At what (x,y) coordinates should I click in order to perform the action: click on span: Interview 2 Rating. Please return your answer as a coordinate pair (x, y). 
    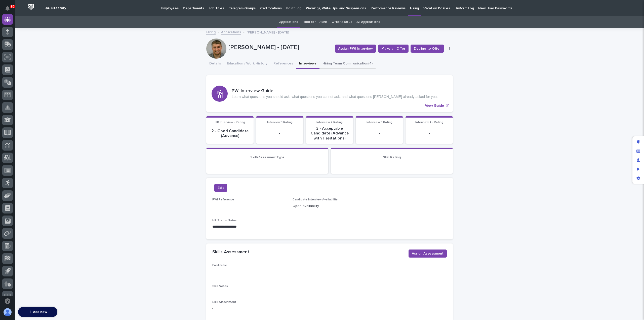
    Looking at the image, I should click on (330, 122).